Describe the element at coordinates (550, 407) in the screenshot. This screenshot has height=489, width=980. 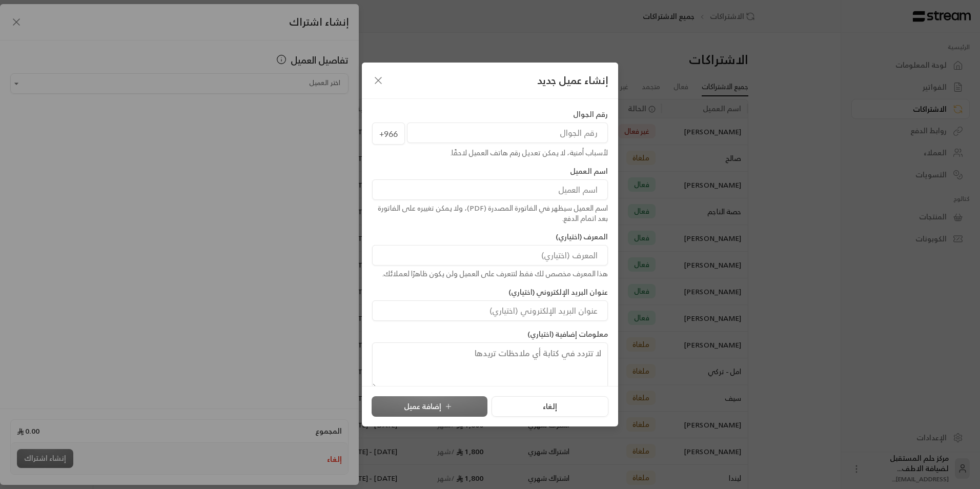
I see `button: إلغاء` at that location.